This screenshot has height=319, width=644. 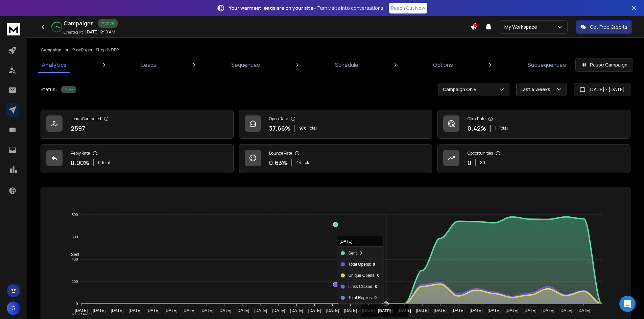 What do you see at coordinates (271, 8) in the screenshot?
I see `strong: Your warmest leads are on your site` at bounding box center [271, 8].